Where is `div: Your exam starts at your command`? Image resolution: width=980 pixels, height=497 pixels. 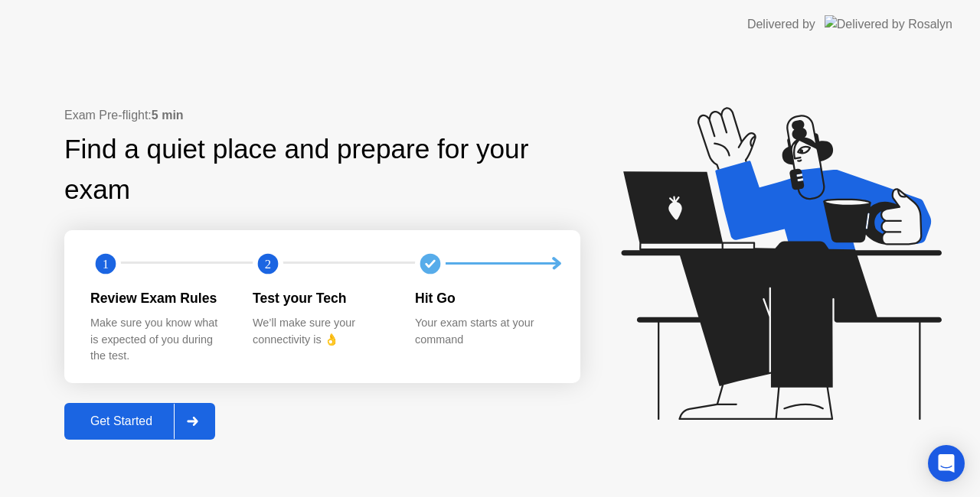 div: Your exam starts at your command is located at coordinates (485, 331).